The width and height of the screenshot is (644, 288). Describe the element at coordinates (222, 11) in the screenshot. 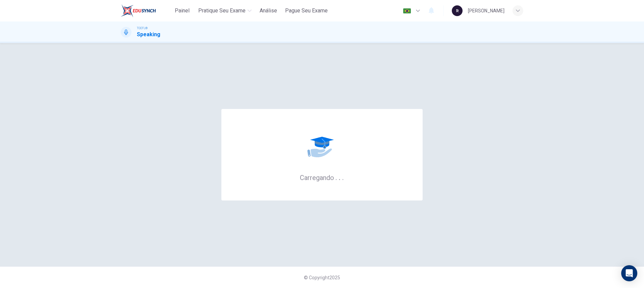

I see `span: Pratique seu exame` at that location.